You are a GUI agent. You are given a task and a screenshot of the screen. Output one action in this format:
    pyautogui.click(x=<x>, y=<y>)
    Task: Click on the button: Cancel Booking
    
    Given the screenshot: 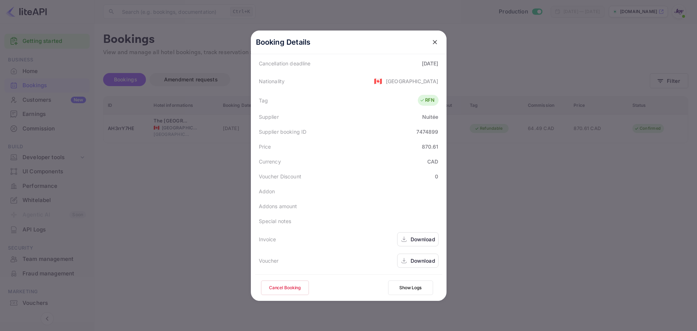 What is the action you would take?
    pyautogui.click(x=285, y=288)
    